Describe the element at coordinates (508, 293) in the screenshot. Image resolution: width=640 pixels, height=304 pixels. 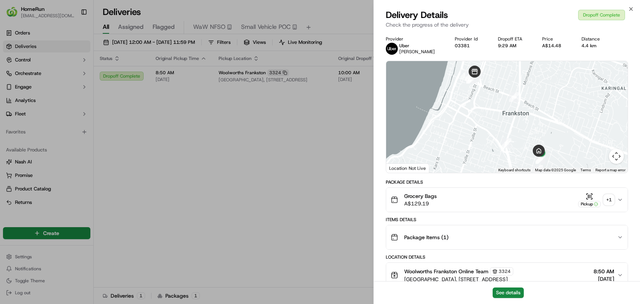
I see `button: See details` at that location.